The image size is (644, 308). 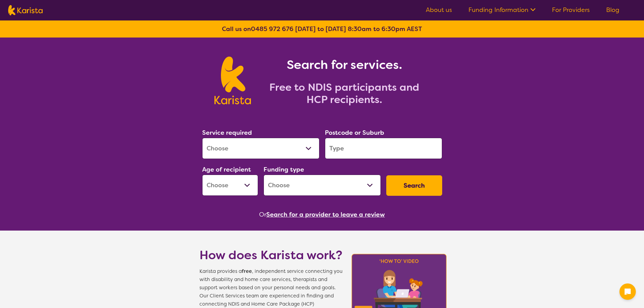 I want to click on span: Or, so click(x=262, y=214).